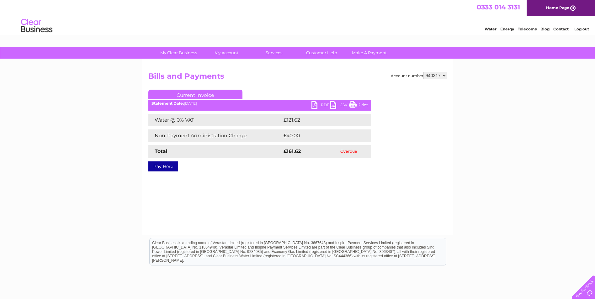 The width and height of the screenshot is (595, 299). What do you see at coordinates (320, 120) in the screenshot?
I see `td: £121.62` at bounding box center [320, 120].